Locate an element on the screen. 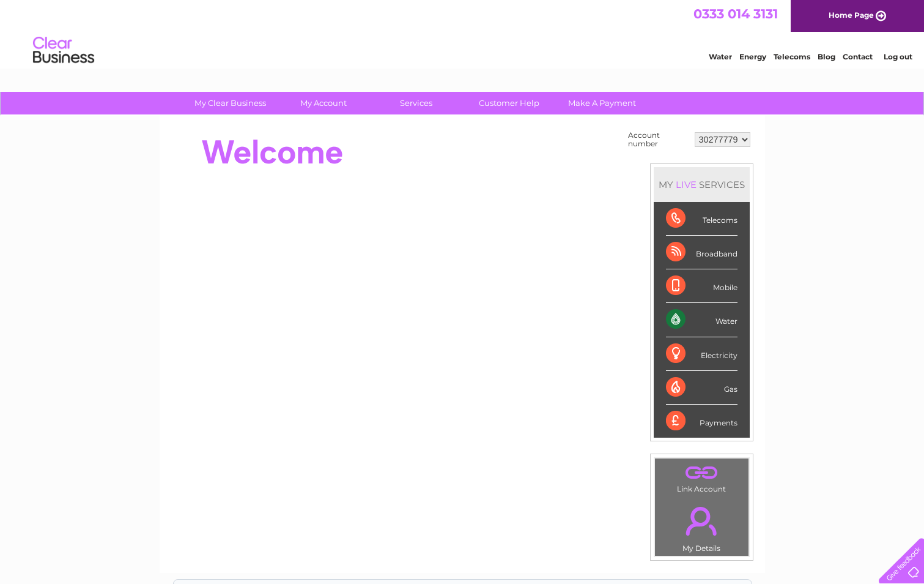 The height and width of the screenshot is (584, 924). div: Water is located at coordinates (701, 320).